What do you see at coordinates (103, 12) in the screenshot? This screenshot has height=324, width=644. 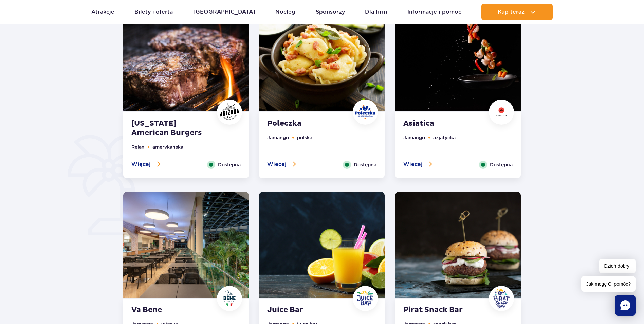 I see `a: Atrakcje` at bounding box center [103, 12].